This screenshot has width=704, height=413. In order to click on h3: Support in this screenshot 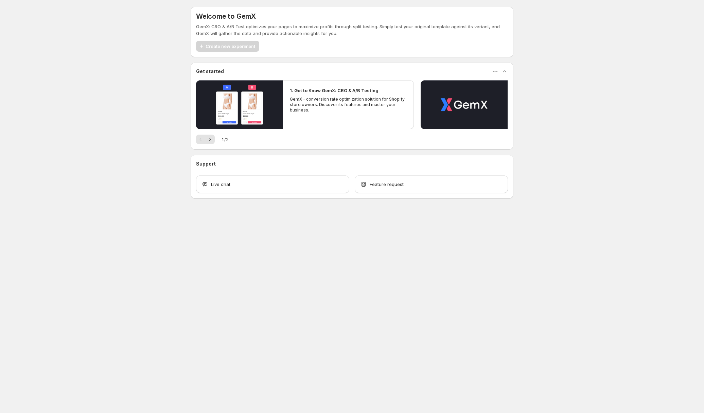, I will do `click(206, 164)`.